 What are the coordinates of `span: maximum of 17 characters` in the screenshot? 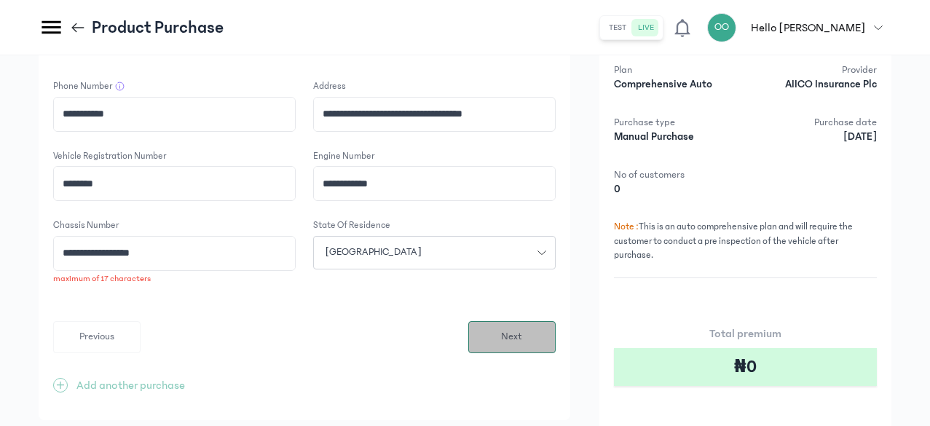 It's located at (102, 278).